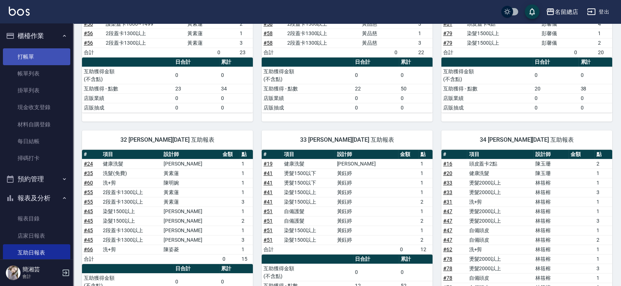 This screenshot has width=621, height=286. What do you see at coordinates (37, 198) in the screenshot?
I see `button: 報表及分析` at bounding box center [37, 198].